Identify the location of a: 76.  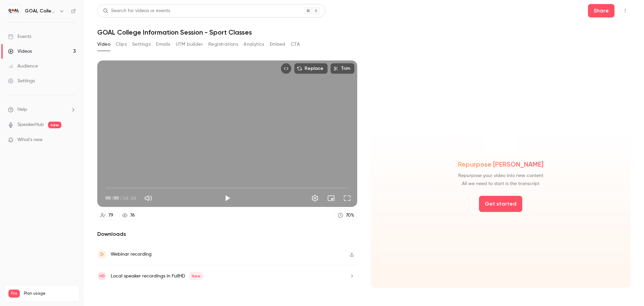
(128, 215).